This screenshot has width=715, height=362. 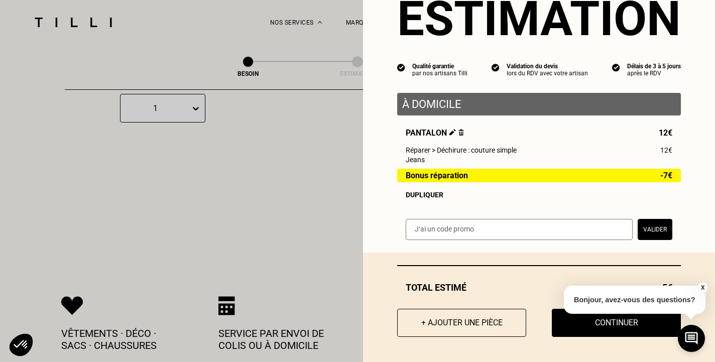 I want to click on span: Pantalon, so click(x=435, y=133).